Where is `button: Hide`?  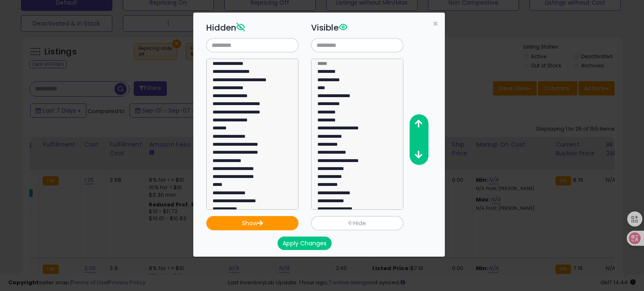
button: Hide is located at coordinates (357, 223).